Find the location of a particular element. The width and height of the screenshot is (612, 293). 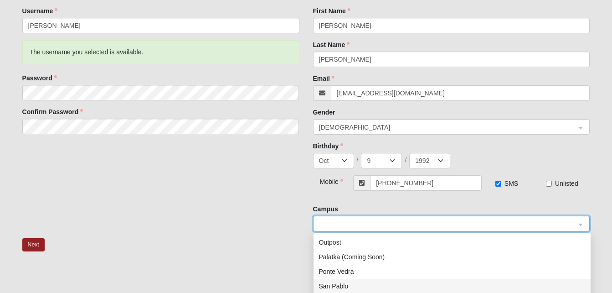

div: Ponte Vedra is located at coordinates (452, 271).